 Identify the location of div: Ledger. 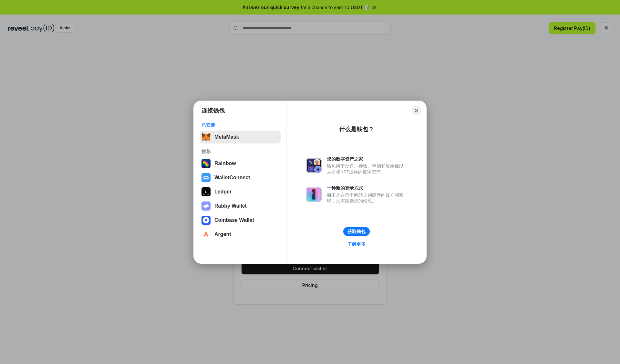
(223, 192).